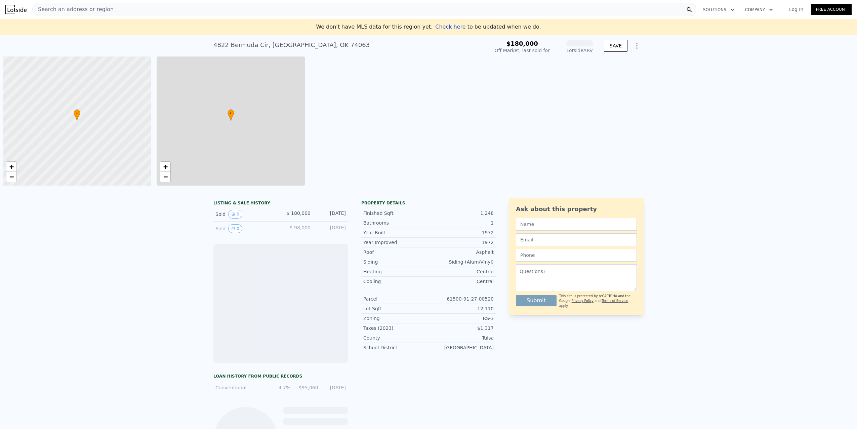  Describe the element at coordinates (396, 318) in the screenshot. I see `div: Zoning` at that location.